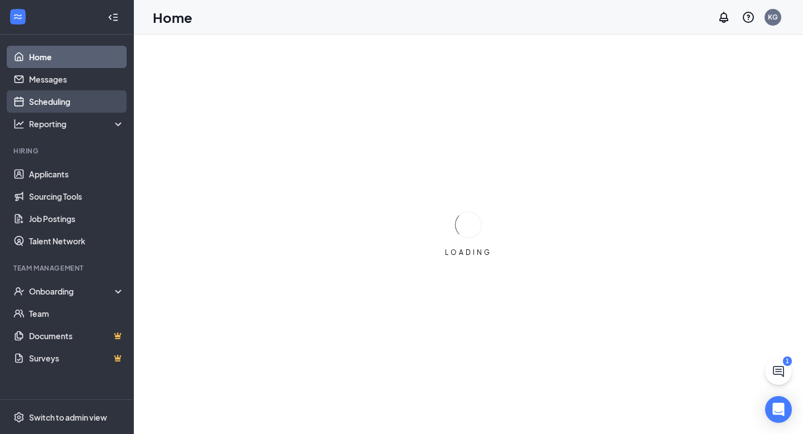 This screenshot has height=434, width=803. I want to click on a: Home, so click(76, 57).